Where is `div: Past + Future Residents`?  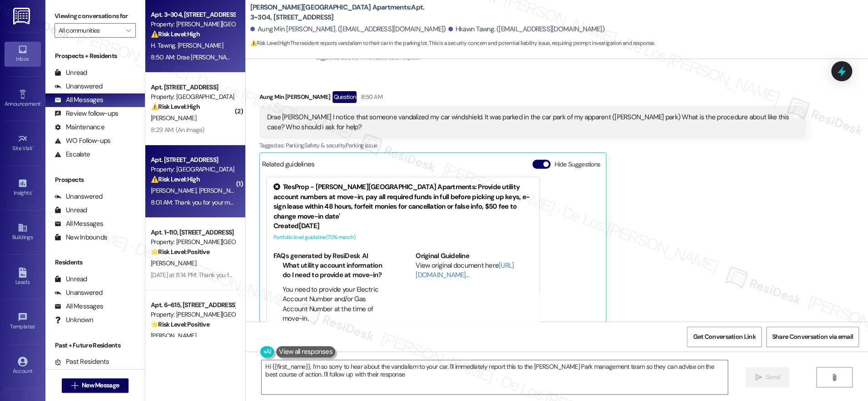 div: Past + Future Residents is located at coordinates (95, 345).